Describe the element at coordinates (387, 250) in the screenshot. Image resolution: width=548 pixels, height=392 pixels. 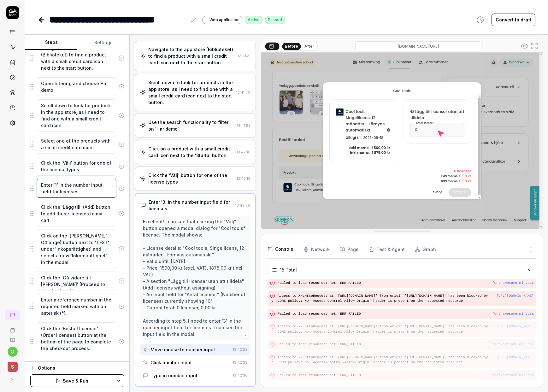
I see `button: Test & Agent` at that location.